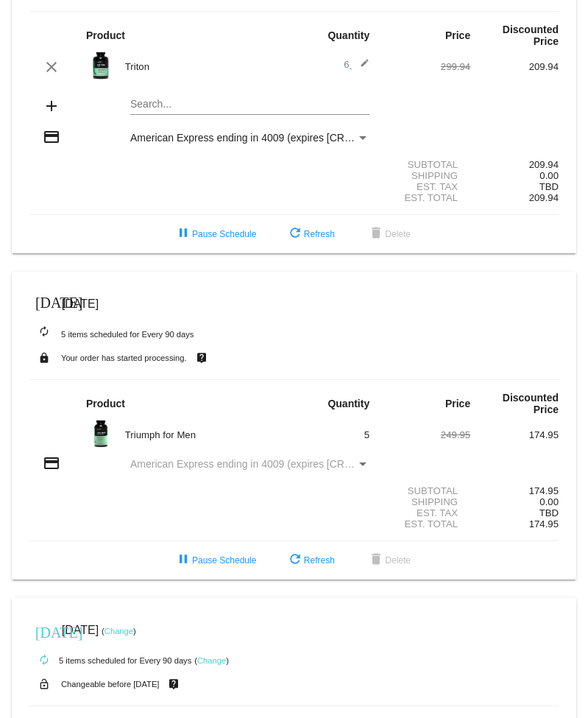  What do you see at coordinates (426, 434) in the screenshot?
I see `div: 249.95` at bounding box center [426, 434].